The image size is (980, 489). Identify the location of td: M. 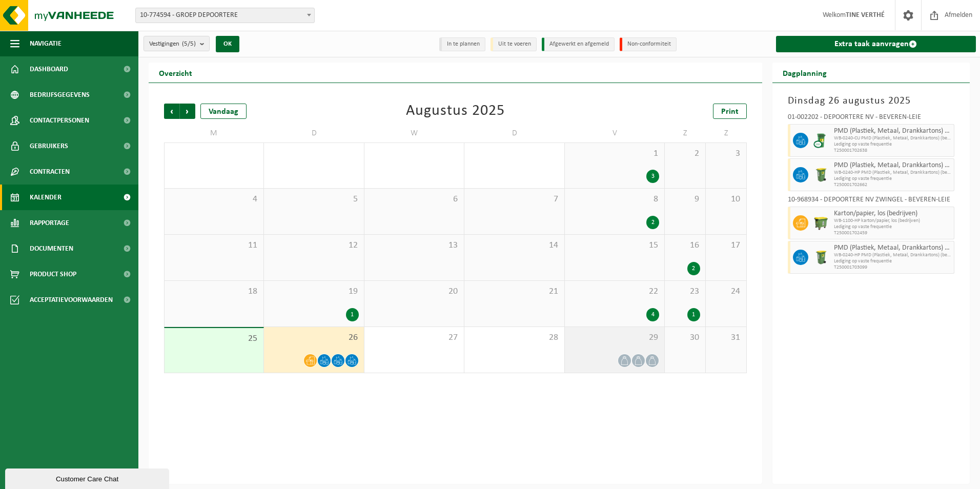
(214, 133).